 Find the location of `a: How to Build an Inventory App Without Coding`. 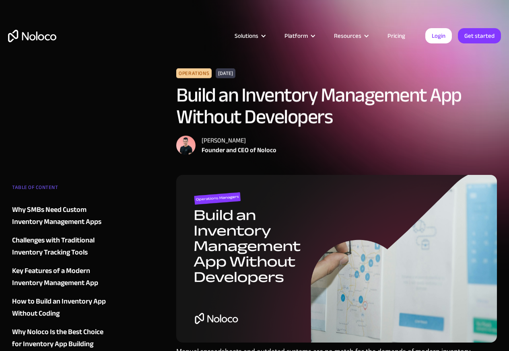

a: How to Build an Inventory App Without Coding is located at coordinates (60, 308).